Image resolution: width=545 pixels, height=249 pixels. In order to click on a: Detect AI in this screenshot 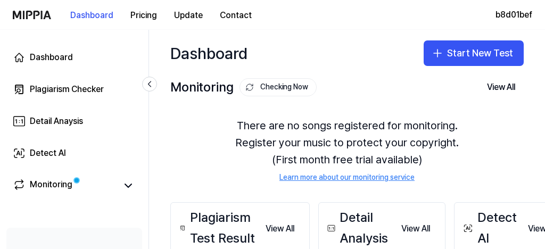, I will do `click(74, 153)`.